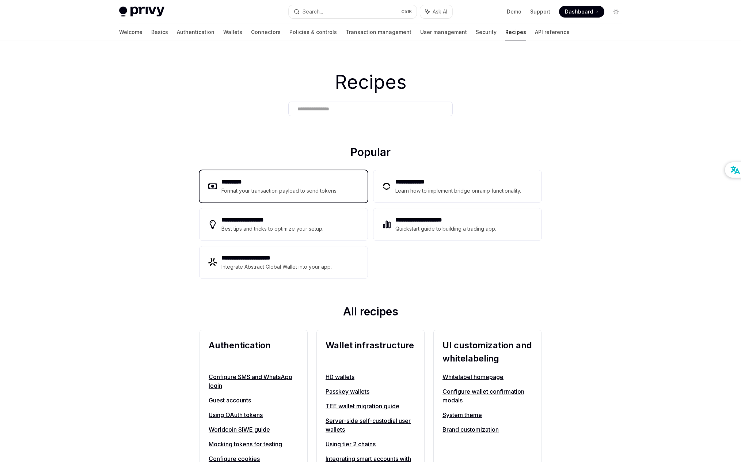  I want to click on a: Worldcoin SIWE guide, so click(254, 429).